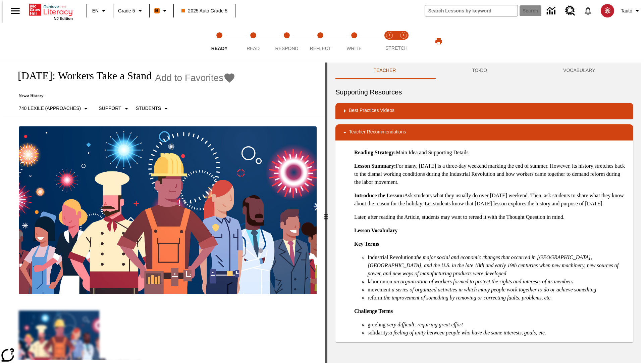 This screenshot has width=644, height=363. I want to click on span: Grade 5, so click(127, 11).